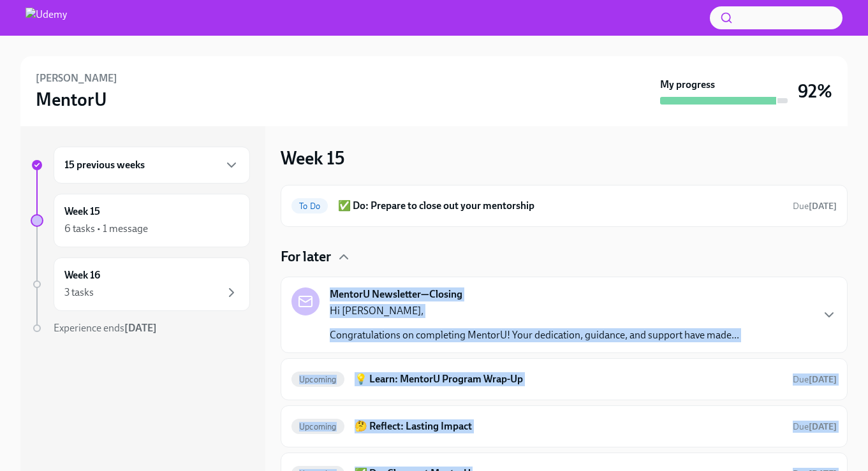 Image resolution: width=868 pixels, height=471 pixels. Describe the element at coordinates (305, 257) in the screenshot. I see `h4: For later` at that location.